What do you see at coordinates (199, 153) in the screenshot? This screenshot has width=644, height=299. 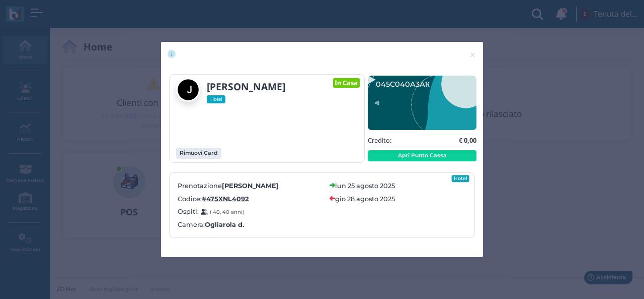 I see `button: Rimuovi Card` at bounding box center [199, 153].